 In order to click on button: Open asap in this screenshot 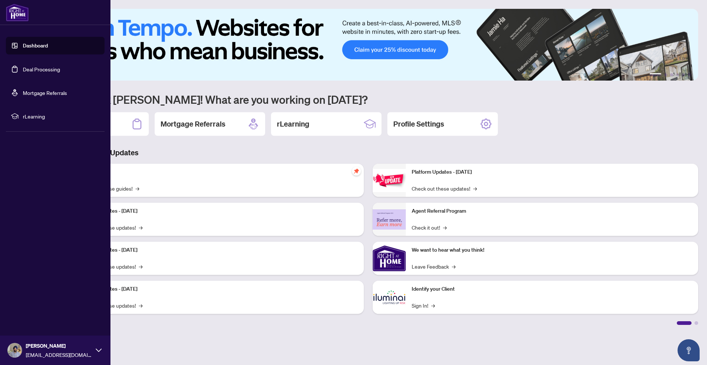, I will do `click(688, 350)`.